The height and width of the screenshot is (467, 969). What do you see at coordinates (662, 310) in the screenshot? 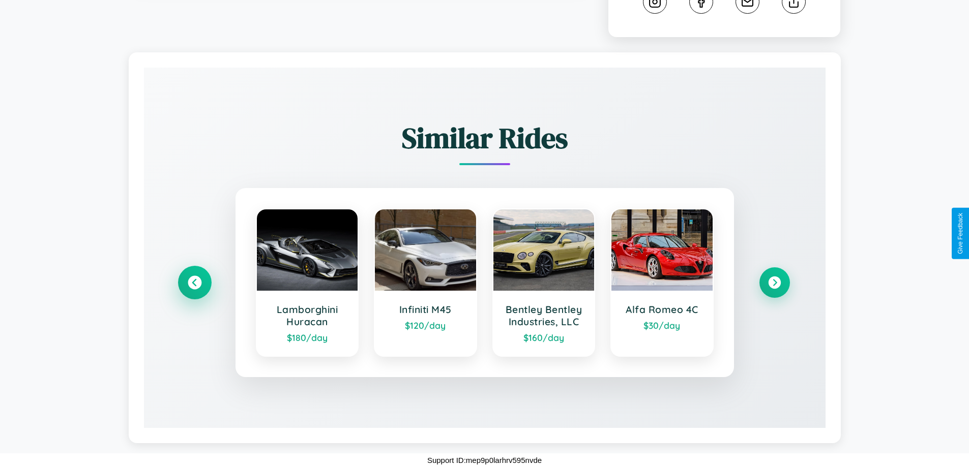
I see `h3: Alfa Romeo 4C` at bounding box center [662, 310].